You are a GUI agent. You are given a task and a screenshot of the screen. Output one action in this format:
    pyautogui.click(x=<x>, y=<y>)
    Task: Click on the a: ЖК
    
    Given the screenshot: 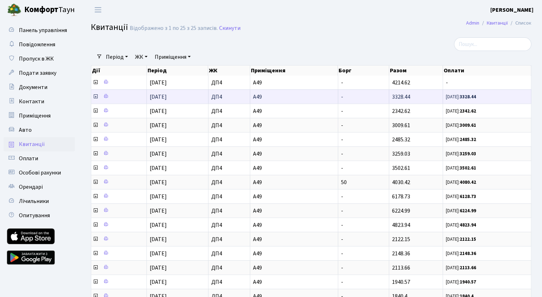 What is the action you would take?
    pyautogui.click(x=141, y=57)
    